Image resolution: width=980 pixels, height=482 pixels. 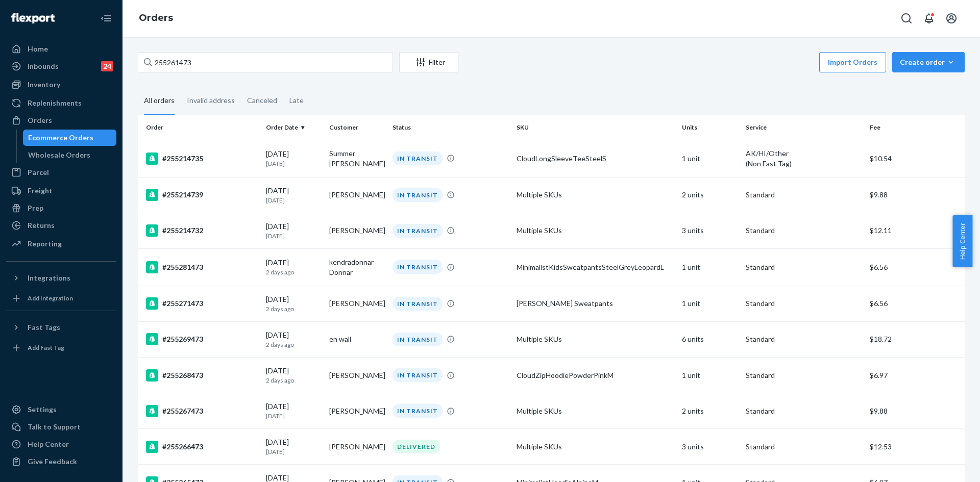 What do you see at coordinates (428, 63) in the screenshot?
I see `button: Filter` at bounding box center [428, 63].